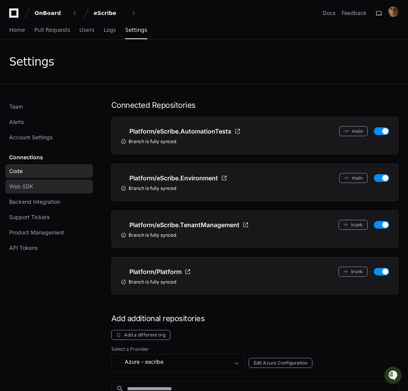  What do you see at coordinates (16, 171) in the screenshot?
I see `span: Code` at bounding box center [16, 171].